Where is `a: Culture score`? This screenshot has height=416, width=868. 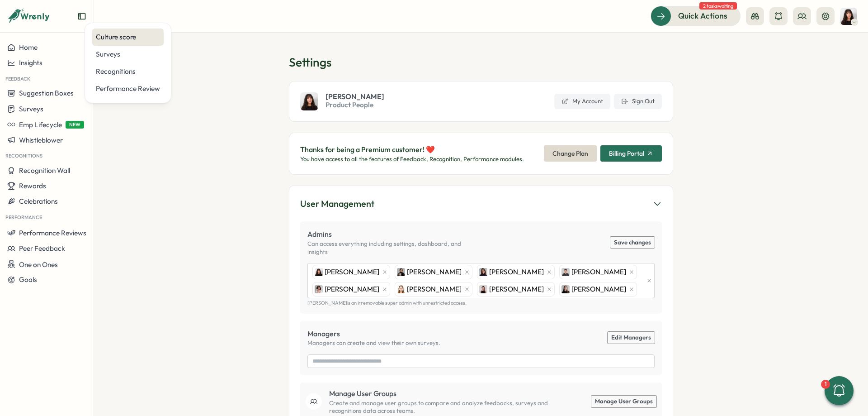 a: Culture score is located at coordinates (128, 37).